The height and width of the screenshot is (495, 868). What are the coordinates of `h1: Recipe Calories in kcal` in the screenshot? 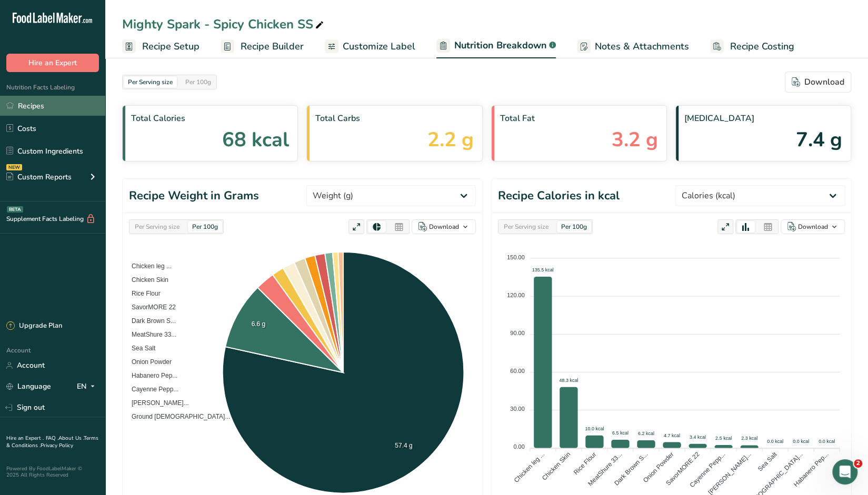 It's located at (559, 196).